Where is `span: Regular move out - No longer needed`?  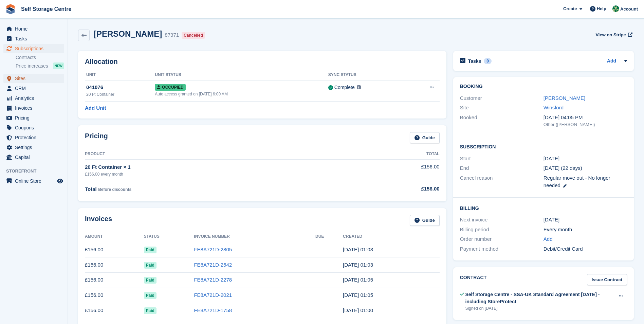
span: Regular move out - No longer needed is located at coordinates (577, 181).